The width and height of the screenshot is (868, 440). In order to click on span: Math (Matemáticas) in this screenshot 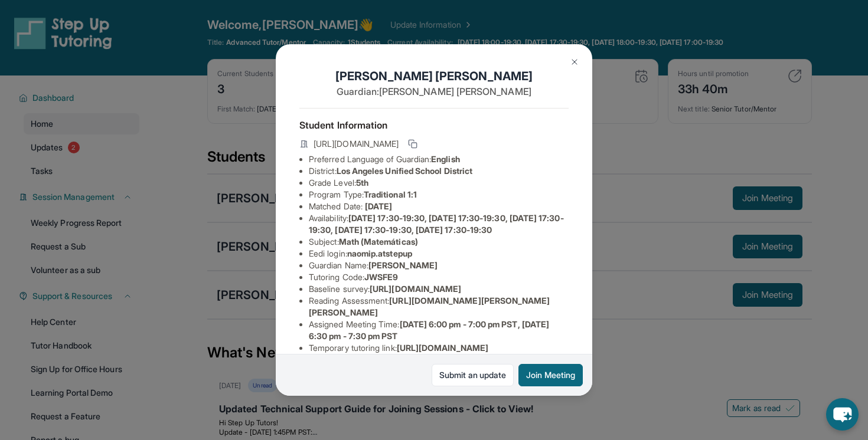, I will do `click(378, 242)`.